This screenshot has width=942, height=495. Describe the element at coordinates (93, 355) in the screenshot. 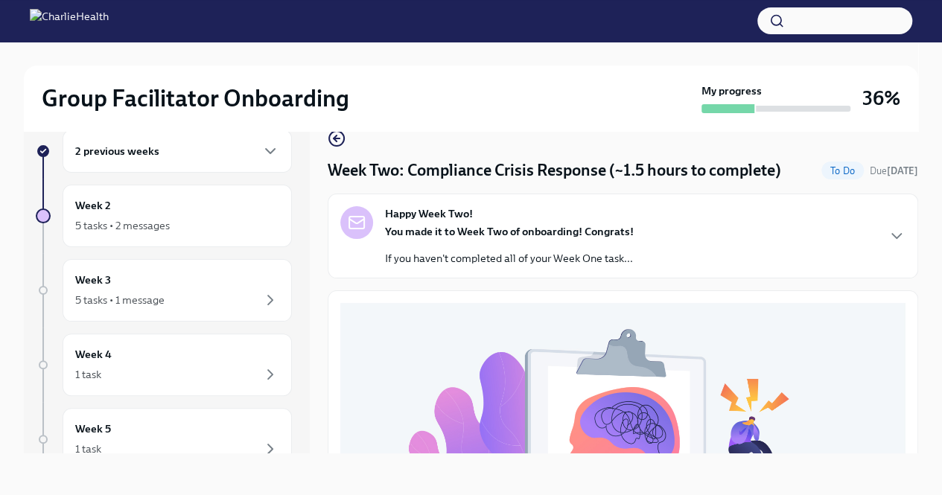

I see `h6: Week 4` at that location.